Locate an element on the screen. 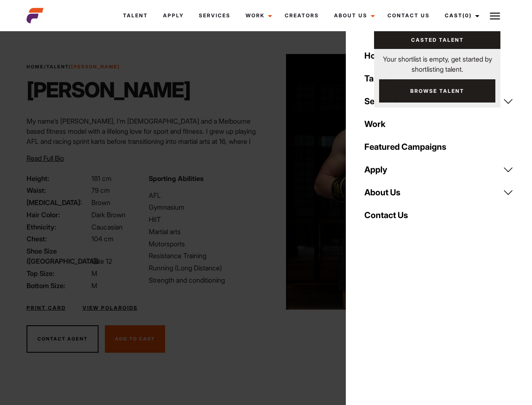 The image size is (532, 405). li: HIIT is located at coordinates (205, 219).